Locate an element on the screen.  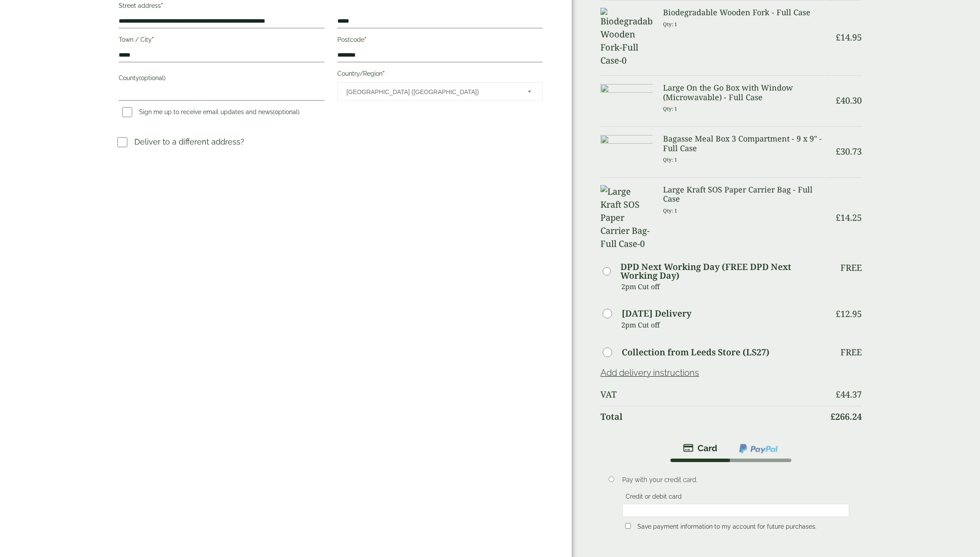
h3: Large On the Go Box with Window (Microwavable) - Full Case is located at coordinates (744, 92).